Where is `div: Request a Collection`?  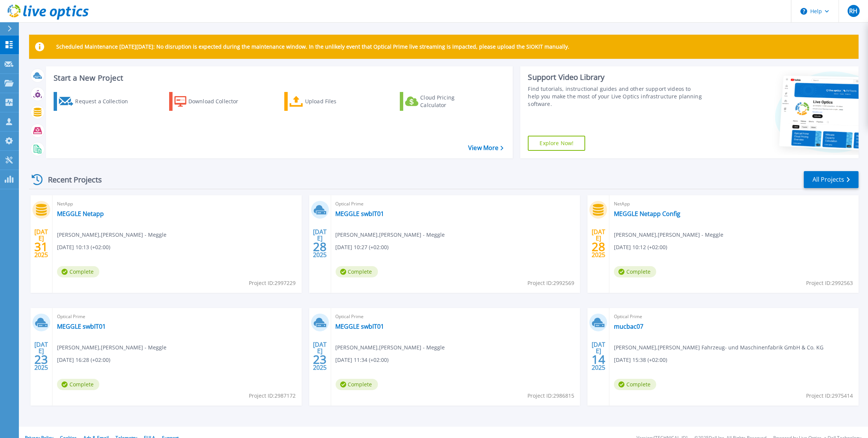 div: Request a Collection is located at coordinates (105, 101).